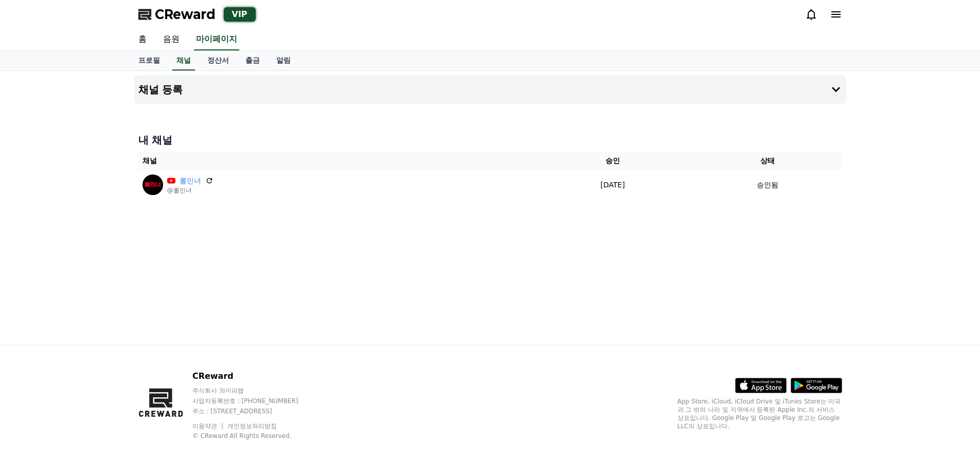 This screenshot has height=473, width=980. What do you see at coordinates (149, 61) in the screenshot?
I see `a: 프로필` at bounding box center [149, 61].